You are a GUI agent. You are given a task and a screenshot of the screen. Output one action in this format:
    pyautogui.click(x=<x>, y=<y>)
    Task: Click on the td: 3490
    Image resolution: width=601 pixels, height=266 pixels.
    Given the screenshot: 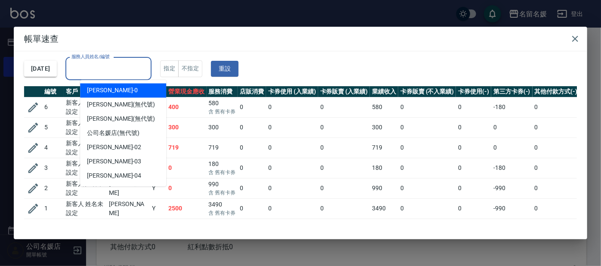 What is the action you would take?
    pyautogui.click(x=222, y=208)
    